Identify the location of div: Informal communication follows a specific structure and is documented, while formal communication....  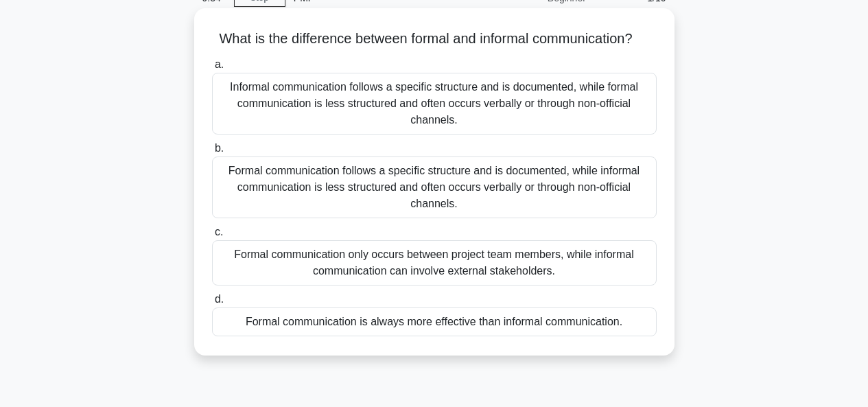
(434, 104).